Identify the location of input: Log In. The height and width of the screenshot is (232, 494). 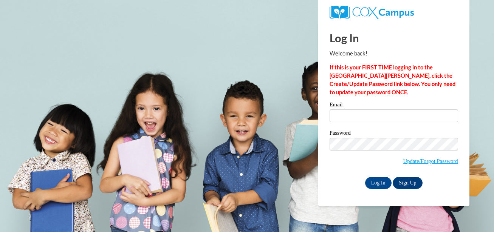
(378, 183).